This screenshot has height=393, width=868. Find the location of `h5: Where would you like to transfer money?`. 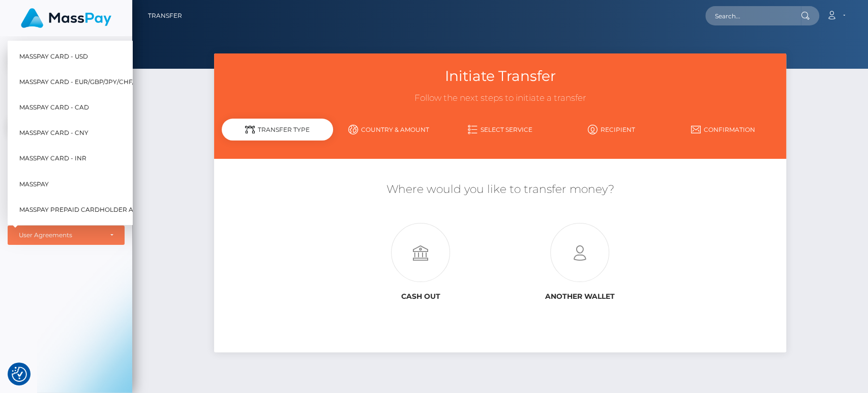

h5: Where would you like to transfer money? is located at coordinates (500, 189).